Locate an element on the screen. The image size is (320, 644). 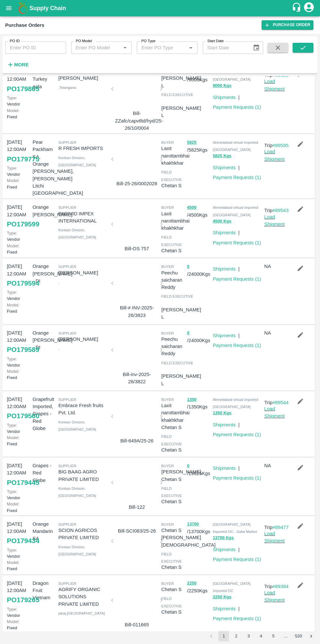
p: Bill-# INV-2025-26/3823 is located at coordinates (137, 311).